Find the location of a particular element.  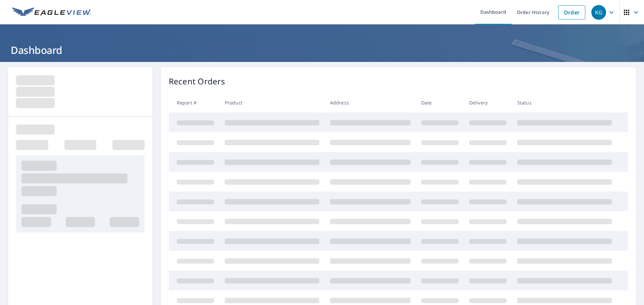

p: Recent Orders is located at coordinates (197, 82).